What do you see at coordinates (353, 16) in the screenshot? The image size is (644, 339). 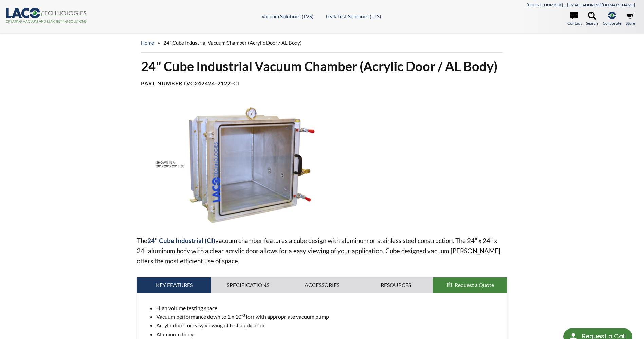 I see `a: Leak Test Solutions (LTS)` at bounding box center [353, 16].